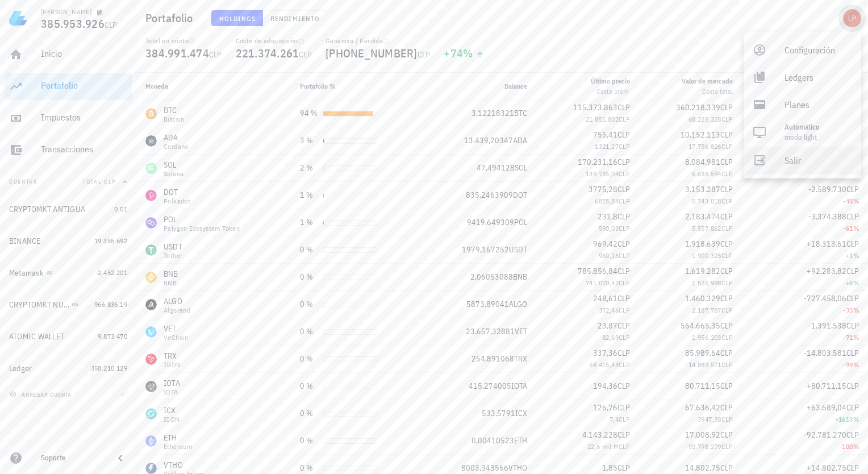 The width and height of the screenshot is (868, 474). I want to click on span: 1.918.639, so click(703, 244).